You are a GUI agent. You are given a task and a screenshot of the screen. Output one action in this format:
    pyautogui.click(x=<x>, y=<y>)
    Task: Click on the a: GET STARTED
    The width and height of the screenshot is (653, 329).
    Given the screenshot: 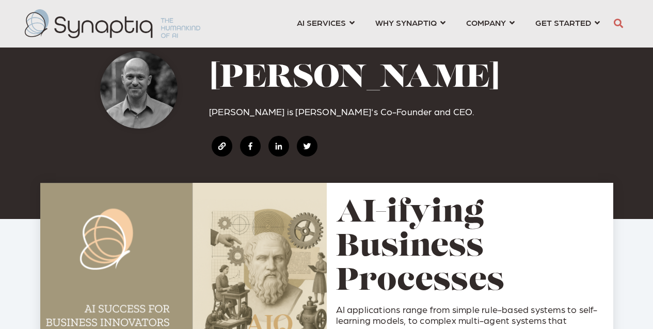 What is the action you would take?
    pyautogui.click(x=567, y=22)
    